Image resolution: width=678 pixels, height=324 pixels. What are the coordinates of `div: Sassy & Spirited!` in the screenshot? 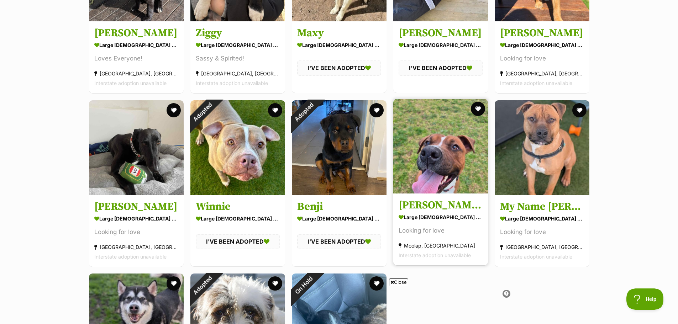 It's located at (238, 59).